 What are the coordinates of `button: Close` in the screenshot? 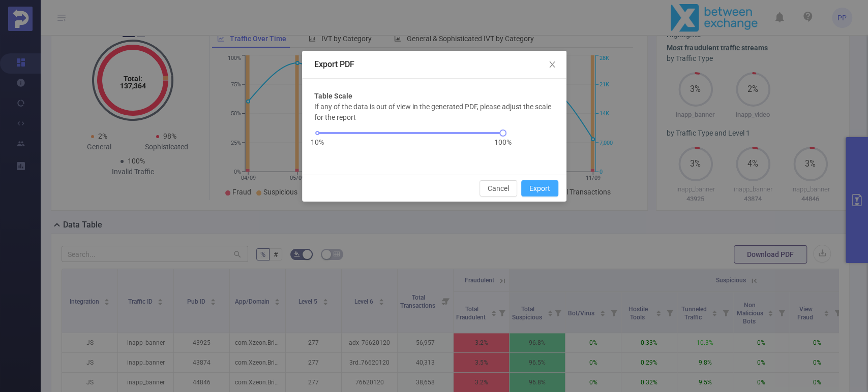 It's located at (552, 65).